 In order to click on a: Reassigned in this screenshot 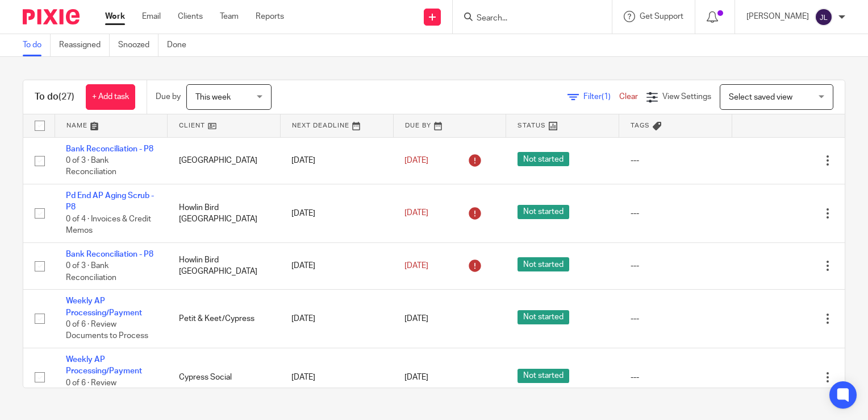, I will do `click(84, 45)`.